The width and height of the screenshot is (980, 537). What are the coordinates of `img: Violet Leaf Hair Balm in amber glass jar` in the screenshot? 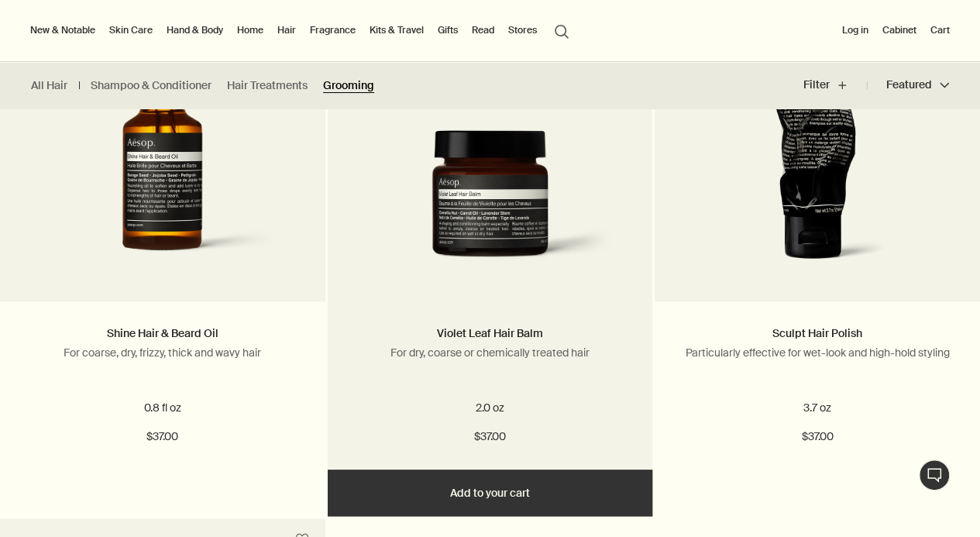 It's located at (490, 203).